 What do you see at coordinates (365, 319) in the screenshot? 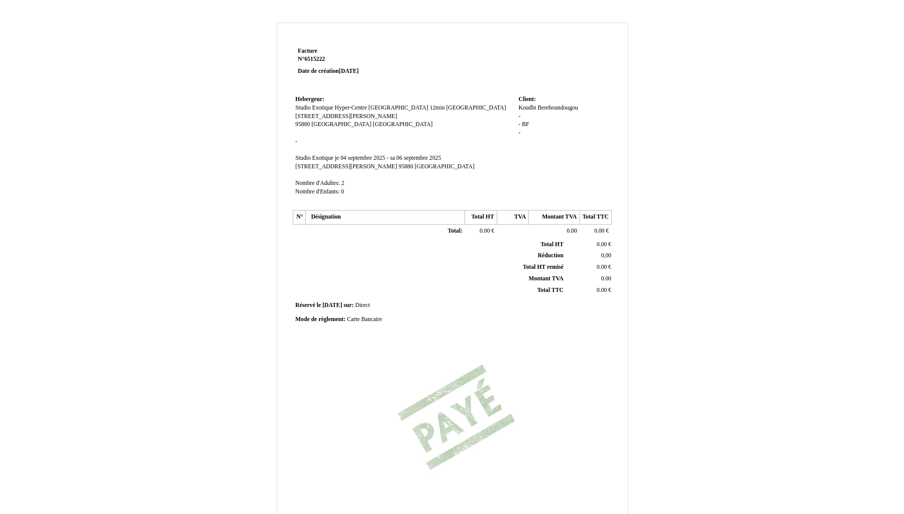
I see `span: Carte Bancaire` at bounding box center [365, 319].